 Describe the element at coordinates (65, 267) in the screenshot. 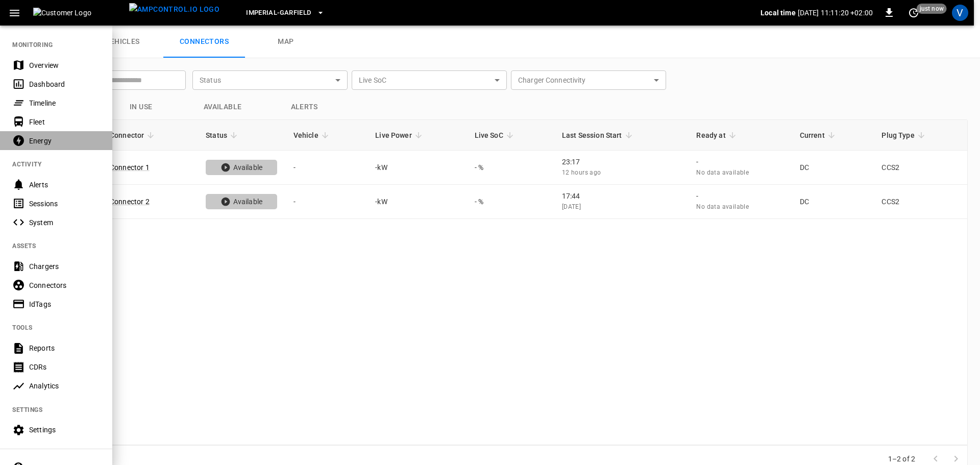

I see `div: Chargers` at that location.